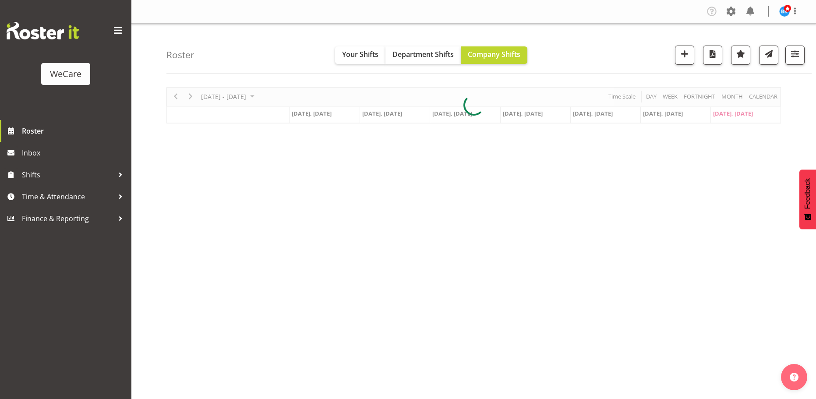 Image resolution: width=816 pixels, height=399 pixels. What do you see at coordinates (360, 55) in the screenshot?
I see `button: Your Shifts` at bounding box center [360, 55].